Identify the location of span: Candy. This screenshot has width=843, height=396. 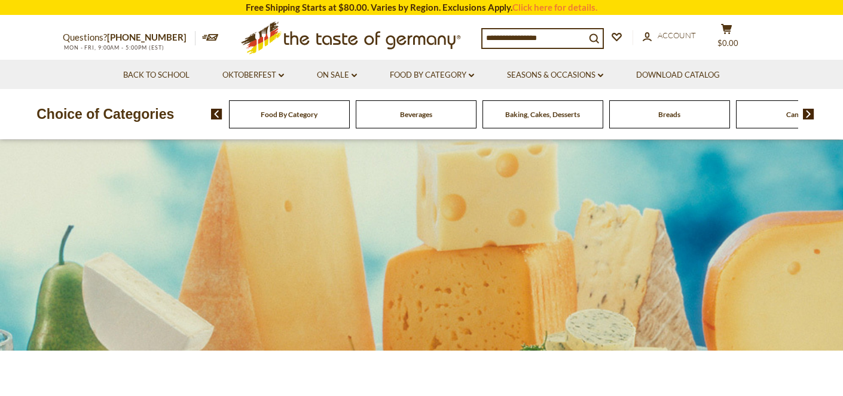
(797, 114).